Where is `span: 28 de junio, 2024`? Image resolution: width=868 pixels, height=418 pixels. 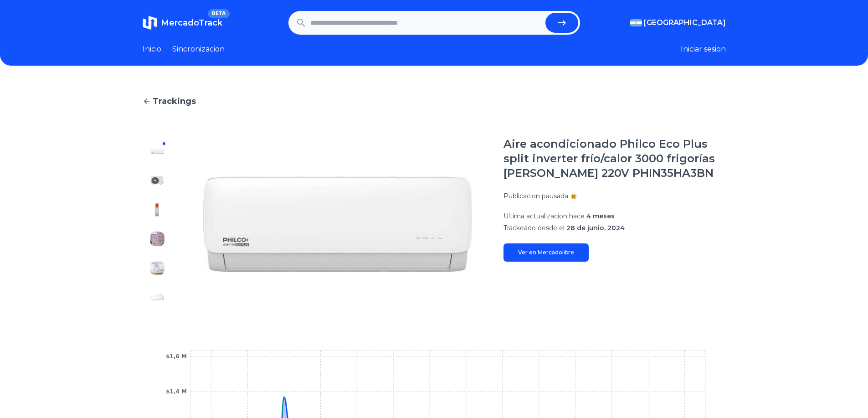 span: 28 de junio, 2024 is located at coordinates (595, 228).